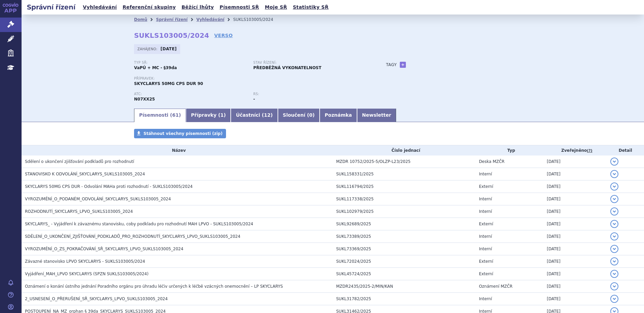 Image resolution: width=644 pixels, height=313 pixels. What do you see at coordinates (169, 84) in the screenshot?
I see `span: SKYCLARYS 50MG CPS DUR 90` at bounding box center [169, 84].